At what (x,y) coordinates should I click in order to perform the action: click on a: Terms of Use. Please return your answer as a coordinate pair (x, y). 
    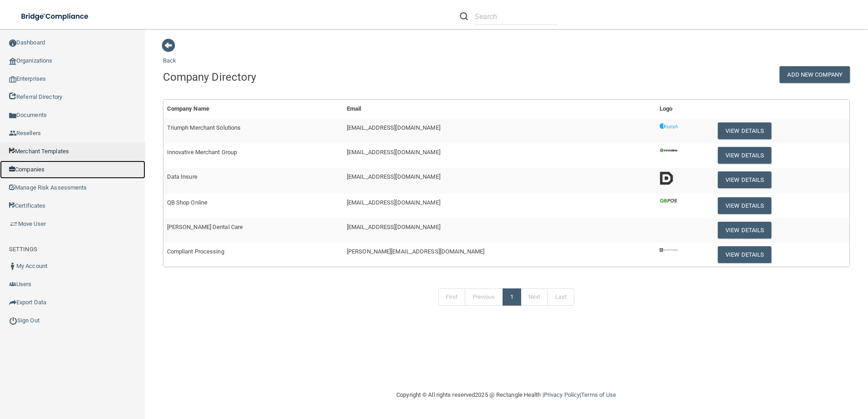
    Looking at the image, I should click on (598, 394).